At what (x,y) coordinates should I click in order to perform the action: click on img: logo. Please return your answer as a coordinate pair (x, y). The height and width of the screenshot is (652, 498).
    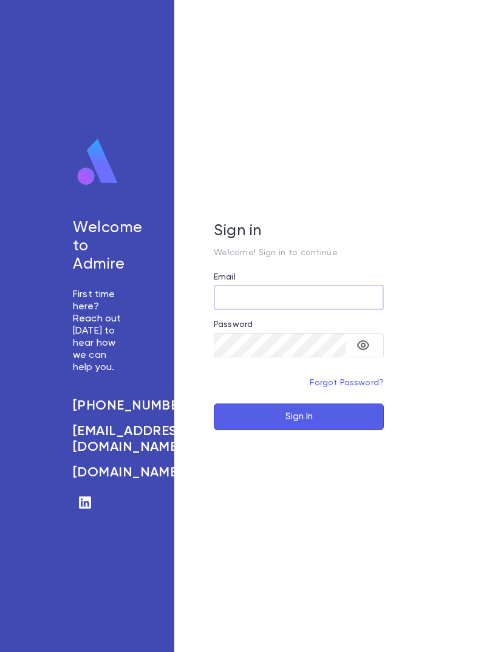
    Looking at the image, I should click on (98, 162).